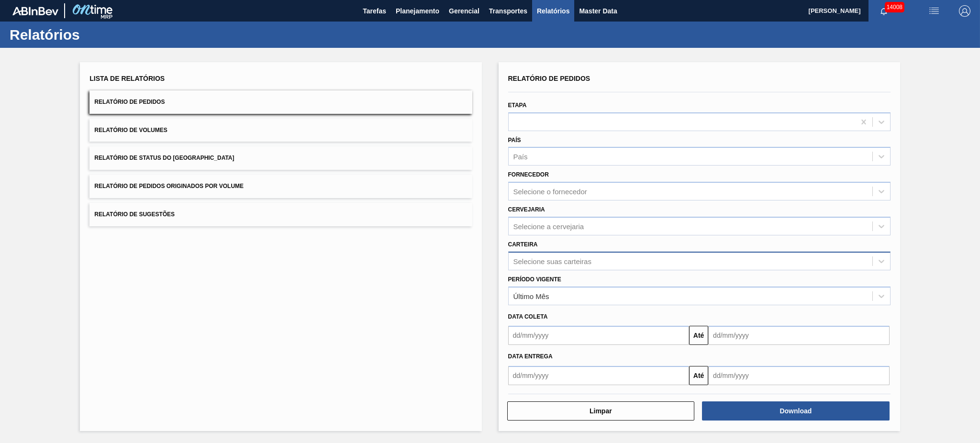 This screenshot has height=443, width=980. What do you see at coordinates (517, 105) in the screenshot?
I see `label: Etapa` at bounding box center [517, 105].